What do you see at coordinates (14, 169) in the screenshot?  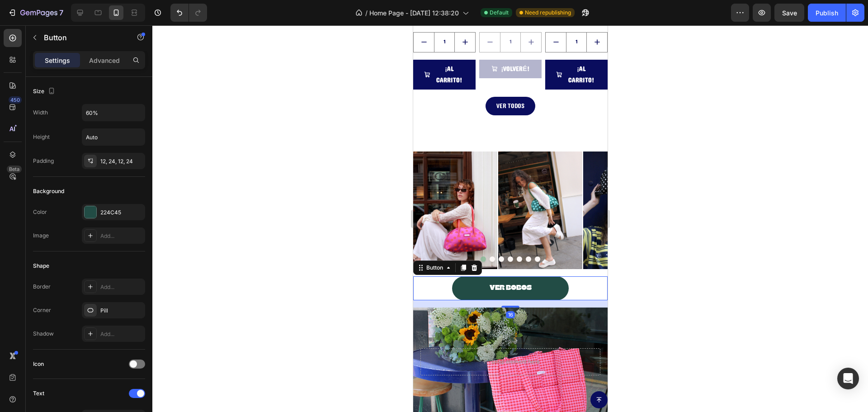 I see `div: Beta` at bounding box center [14, 169].